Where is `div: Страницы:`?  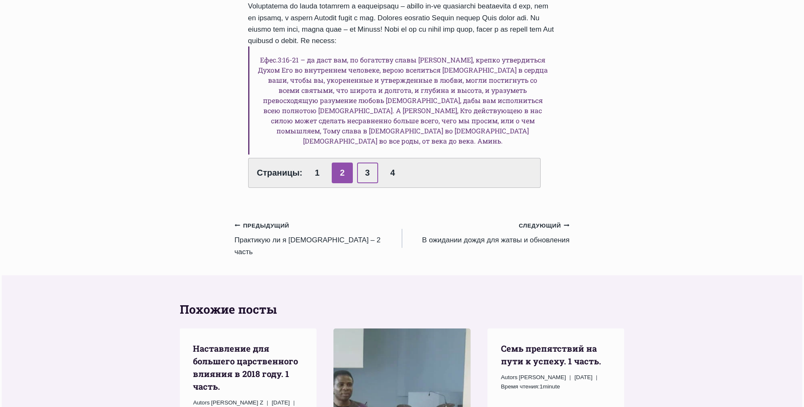 div: Страницы: is located at coordinates (395, 173).